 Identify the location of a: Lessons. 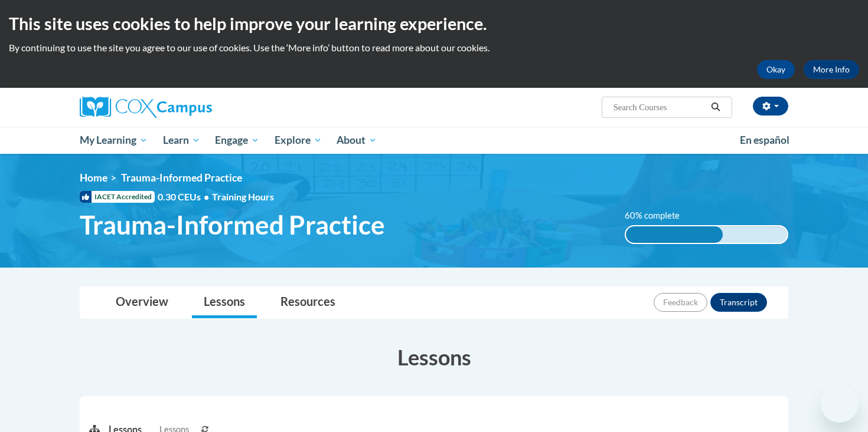
(224, 303).